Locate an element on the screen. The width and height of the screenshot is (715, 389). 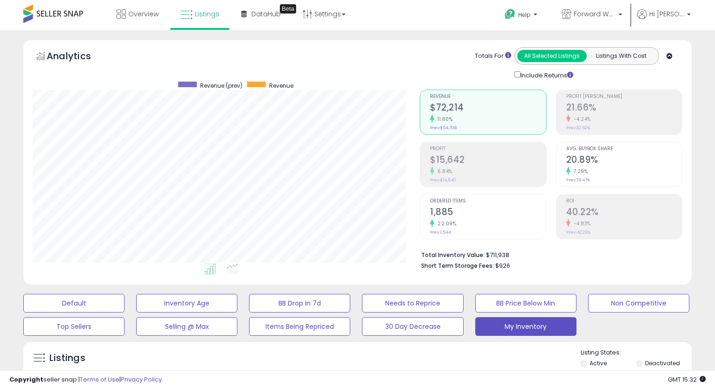
button: Listings With Cost is located at coordinates (621, 56).